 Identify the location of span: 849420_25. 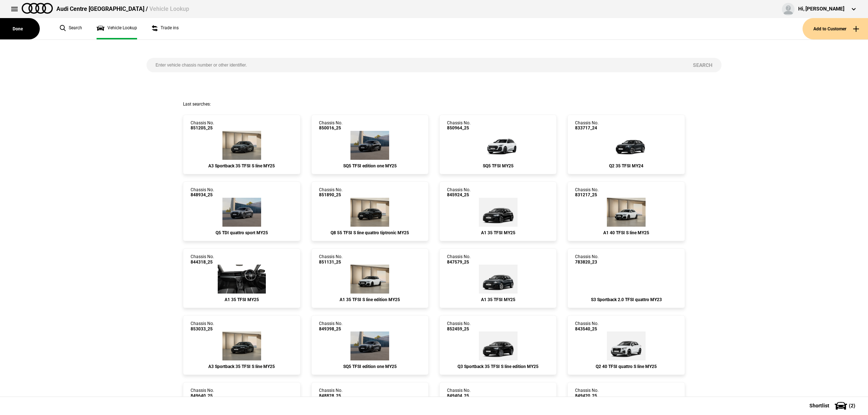
(587, 396).